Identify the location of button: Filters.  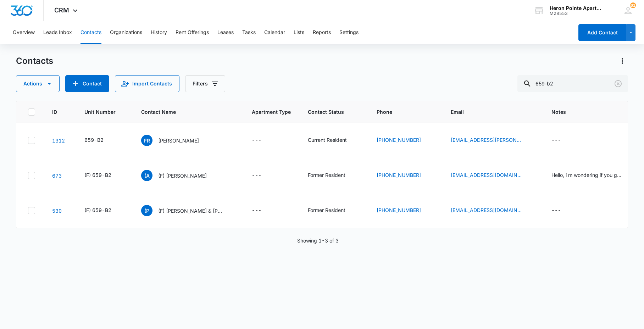
(205, 84).